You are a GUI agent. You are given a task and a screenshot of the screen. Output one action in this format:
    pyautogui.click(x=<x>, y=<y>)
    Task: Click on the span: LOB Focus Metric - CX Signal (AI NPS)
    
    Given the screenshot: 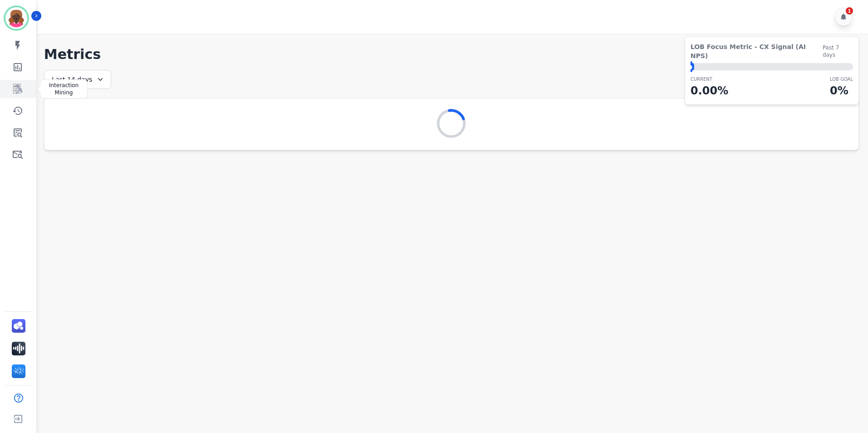 What is the action you would take?
    pyautogui.click(x=756, y=51)
    